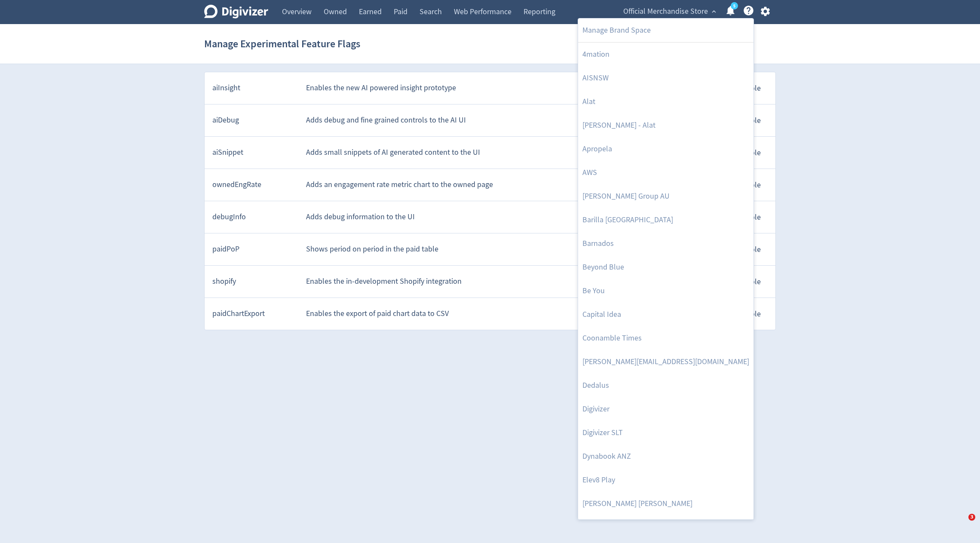 This screenshot has width=980, height=543. What do you see at coordinates (666, 291) in the screenshot?
I see `a: Be You` at bounding box center [666, 291].